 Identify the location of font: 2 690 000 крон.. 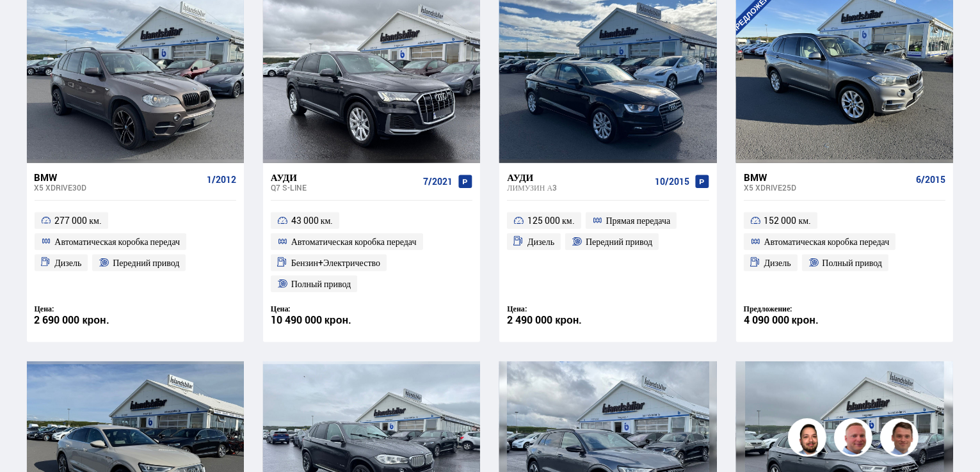
(72, 320).